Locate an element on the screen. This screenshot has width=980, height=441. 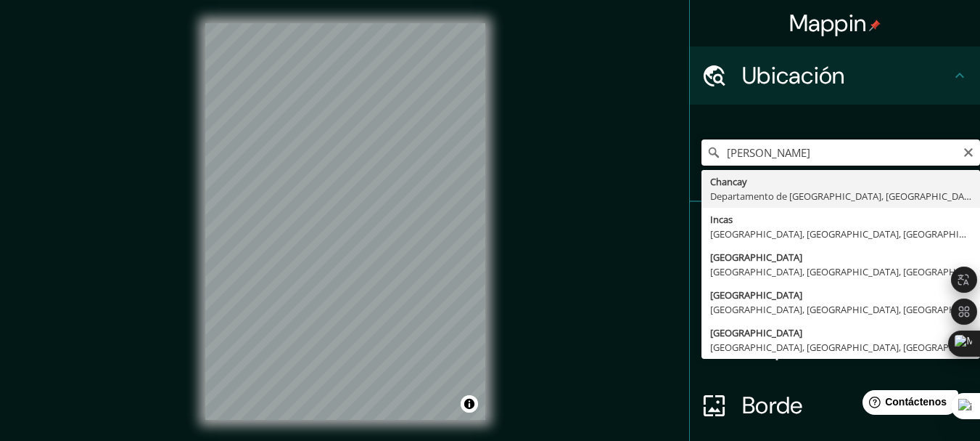
font: Incas is located at coordinates (721, 219).